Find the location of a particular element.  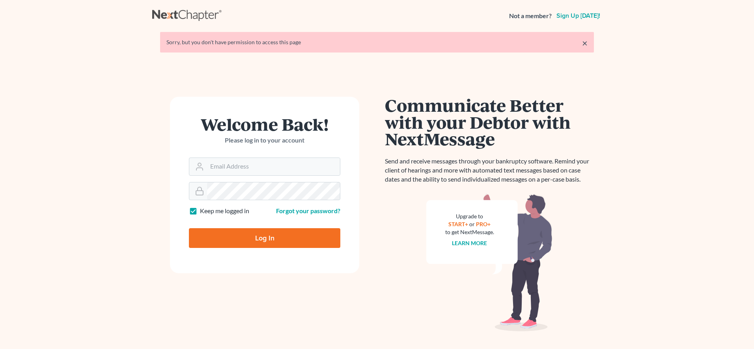

span: or is located at coordinates (473, 224).